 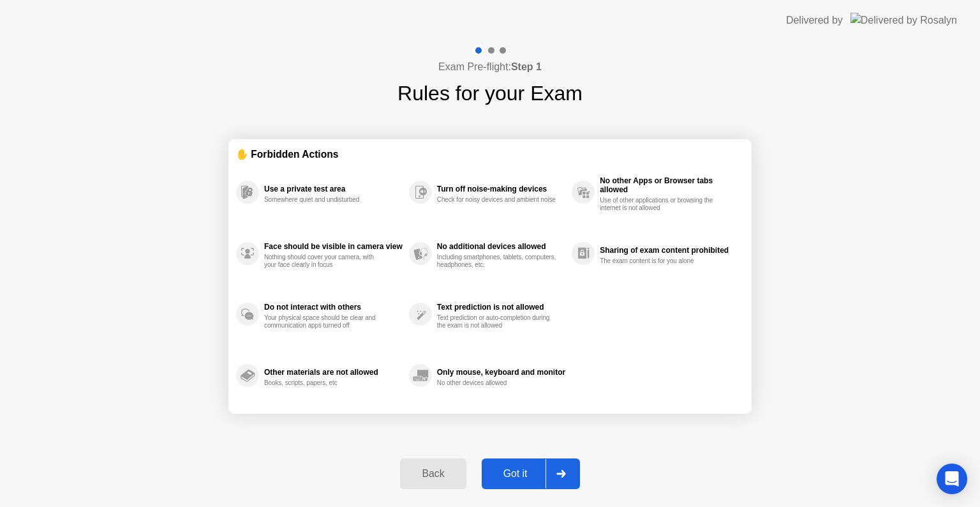 What do you see at coordinates (497, 322) in the screenshot?
I see `div: Text prediction or auto-completion during the exam is not allowed` at bounding box center [497, 322].